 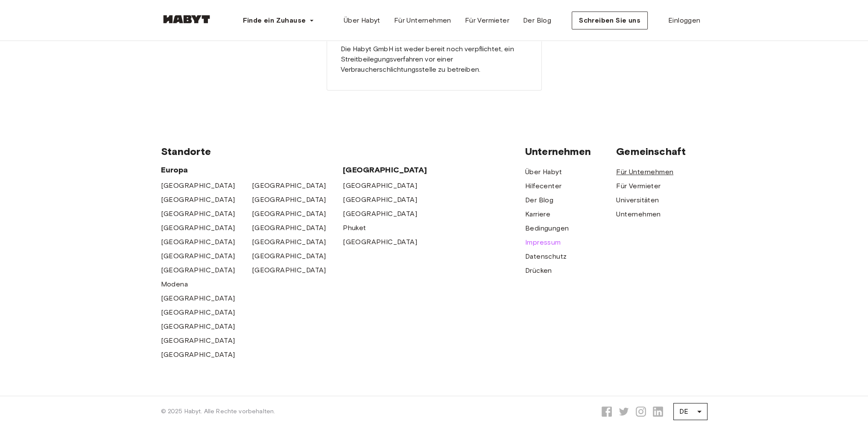 What do you see at coordinates (174, 284) in the screenshot?
I see `a: Modena` at bounding box center [174, 284].